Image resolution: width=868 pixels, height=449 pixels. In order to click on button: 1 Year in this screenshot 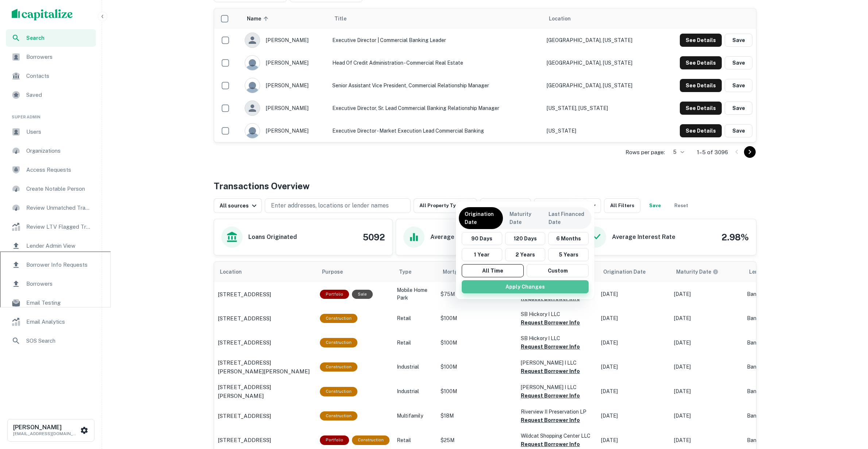, I will do `click(482, 254)`.